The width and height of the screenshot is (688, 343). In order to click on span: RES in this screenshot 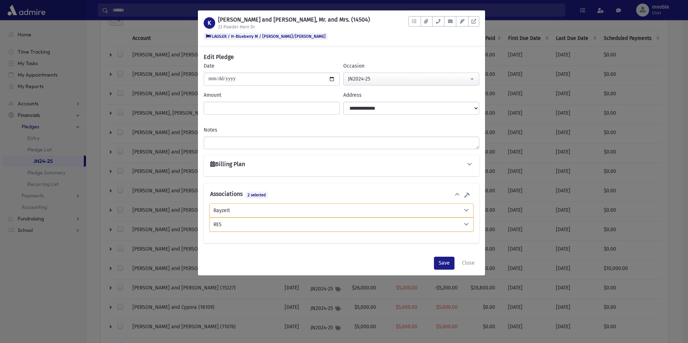, I will do `click(217, 224)`.